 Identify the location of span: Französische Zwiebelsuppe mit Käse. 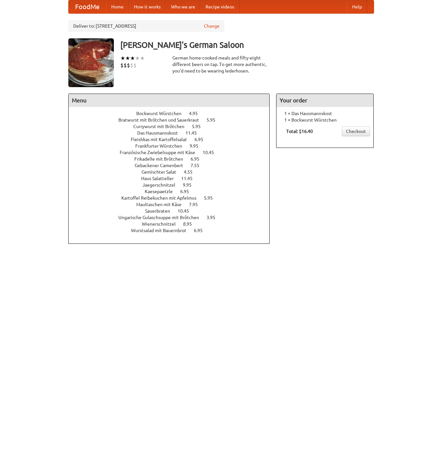
(161, 152).